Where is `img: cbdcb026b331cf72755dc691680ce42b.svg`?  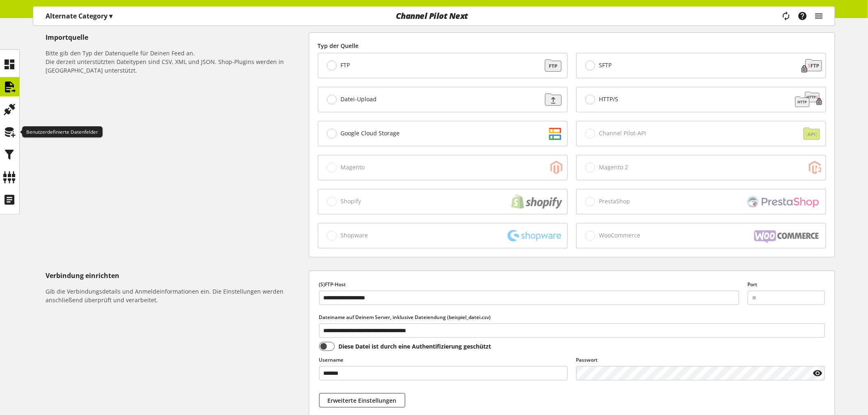 img: cbdcb026b331cf72755dc691680ce42b.svg is located at coordinates (809, 99).